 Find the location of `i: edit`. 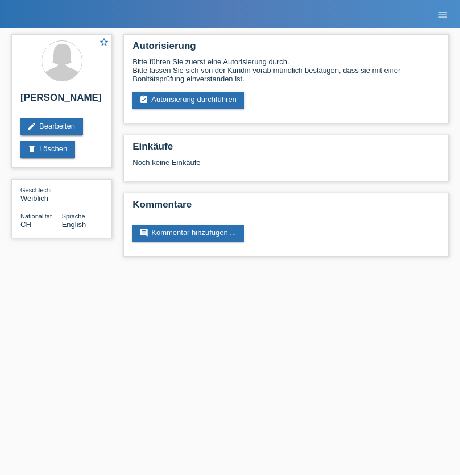

i: edit is located at coordinates (32, 126).